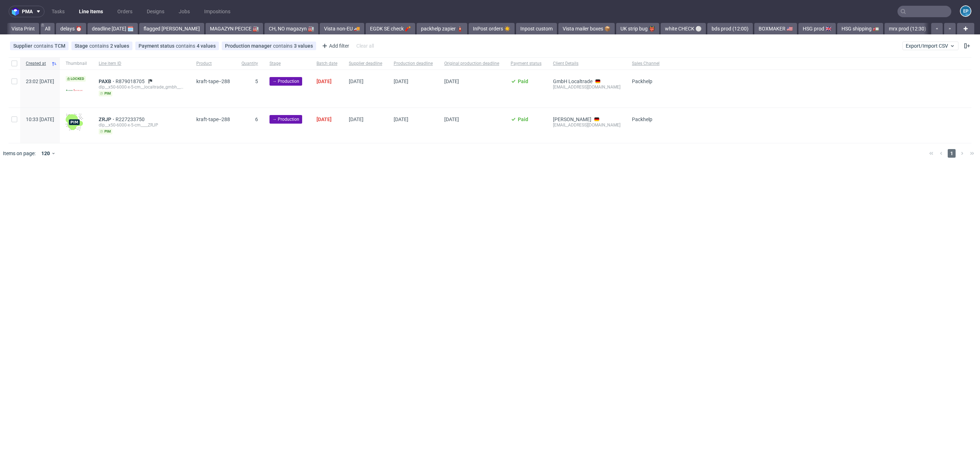  What do you see at coordinates (37, 64) in the screenshot?
I see `span: Created at` at bounding box center [37, 64].